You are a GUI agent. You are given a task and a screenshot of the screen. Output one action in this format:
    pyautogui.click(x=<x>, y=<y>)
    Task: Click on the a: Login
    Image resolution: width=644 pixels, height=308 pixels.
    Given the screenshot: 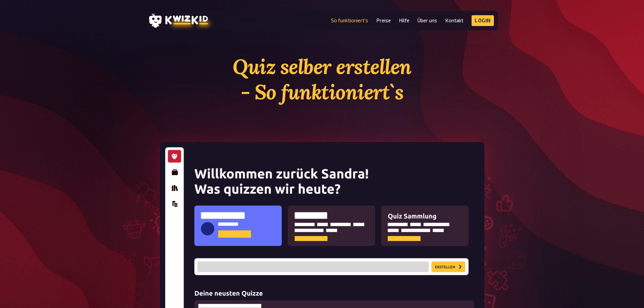 What is the action you would take?
    pyautogui.click(x=483, y=21)
    